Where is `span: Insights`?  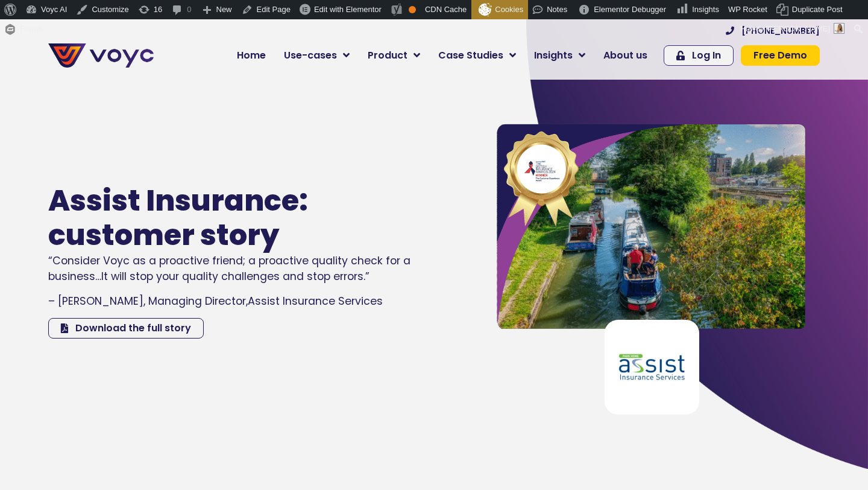 span: Insights is located at coordinates (553, 55).